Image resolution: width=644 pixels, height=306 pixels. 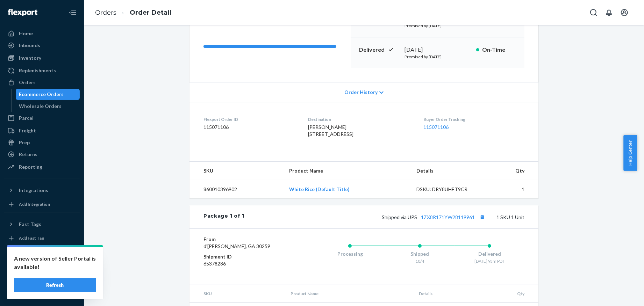 What do you see at coordinates (245, 240) in the screenshot?
I see `dt: From` at bounding box center [245, 240].